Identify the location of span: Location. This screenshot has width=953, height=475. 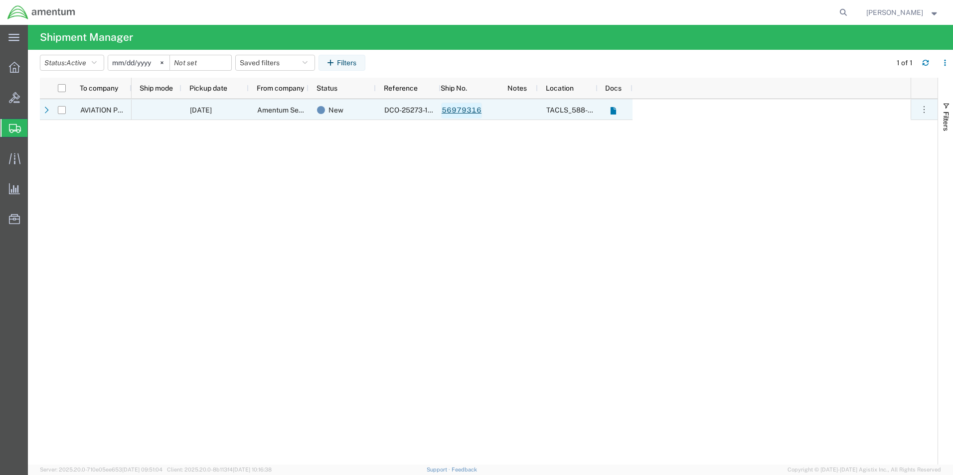
(560, 88).